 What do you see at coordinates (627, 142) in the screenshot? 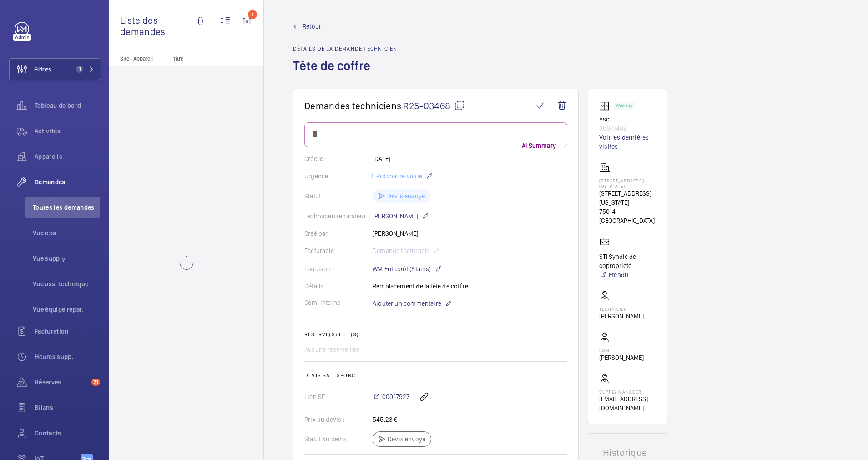
I see `a: Voir les dernières visites` at bounding box center [627, 142].